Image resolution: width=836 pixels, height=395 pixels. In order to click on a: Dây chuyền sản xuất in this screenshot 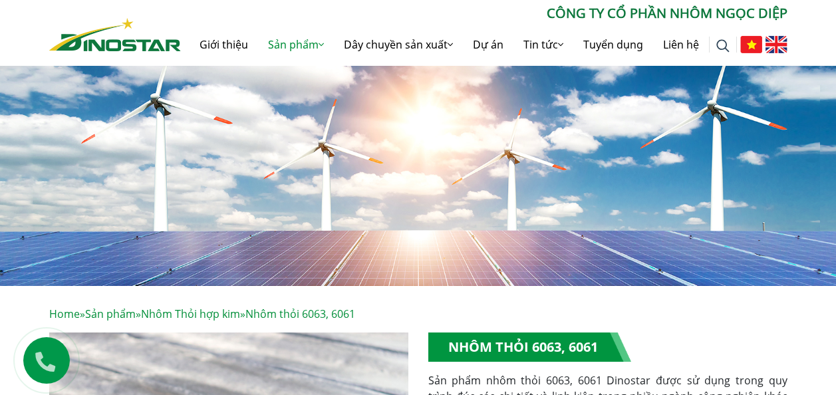, I will do `click(399, 45)`.